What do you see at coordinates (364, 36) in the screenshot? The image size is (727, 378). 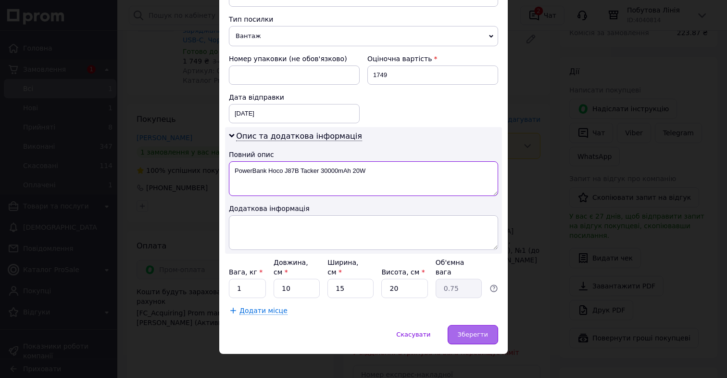 I see `span: Вантаж` at bounding box center [364, 36].